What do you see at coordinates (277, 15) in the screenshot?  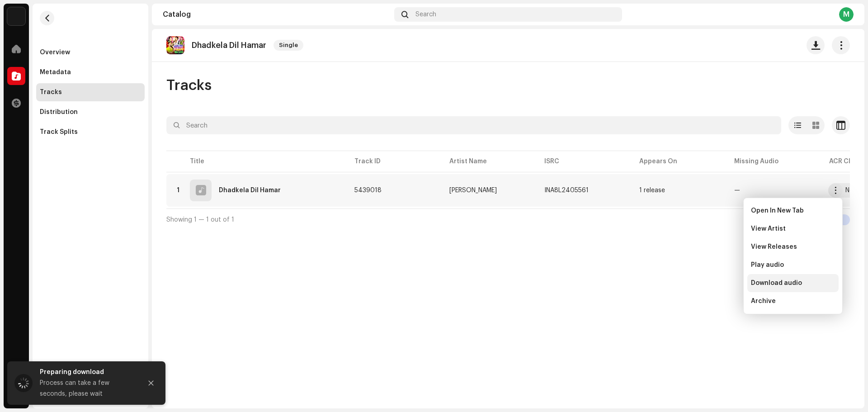 I see `div: Catalog` at bounding box center [277, 15].